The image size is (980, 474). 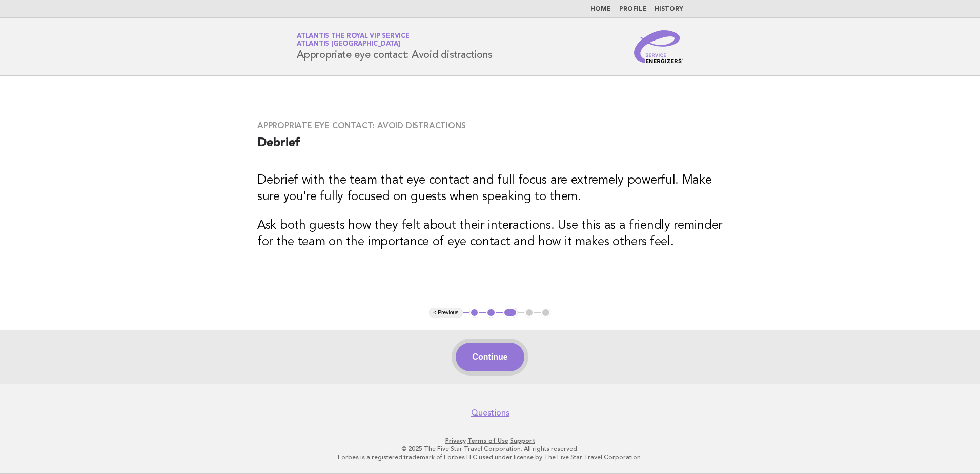 I want to click on button: 2, so click(x=491, y=313).